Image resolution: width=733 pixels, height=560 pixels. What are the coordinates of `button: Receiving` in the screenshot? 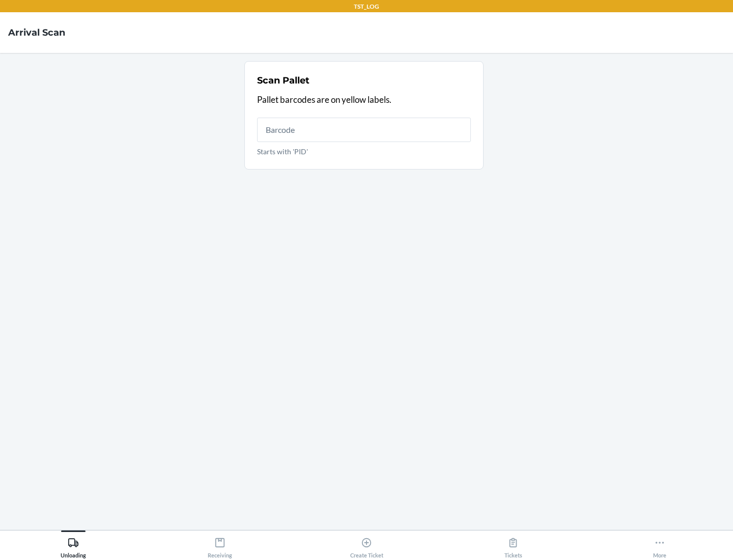 It's located at (220, 544).